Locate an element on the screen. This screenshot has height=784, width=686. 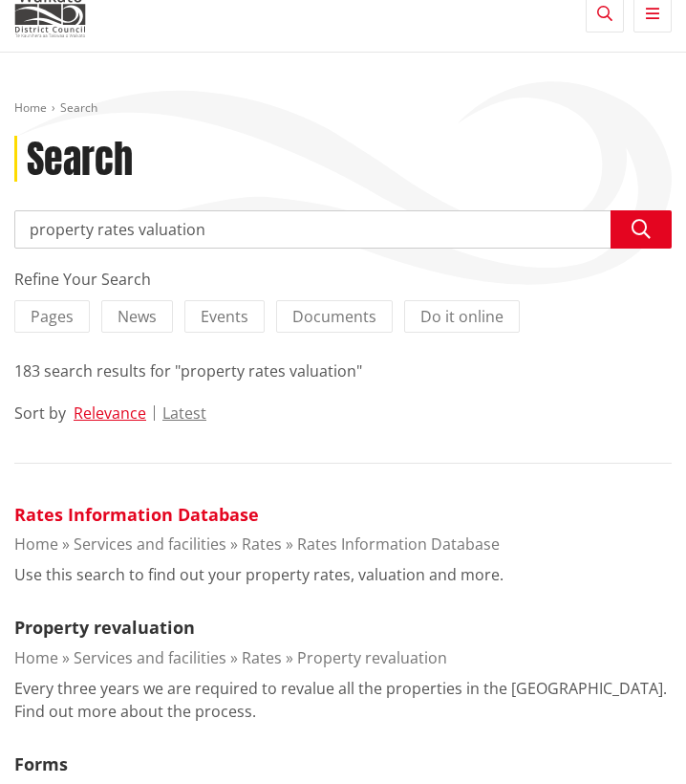
nav: breadcrumb is located at coordinates (343, 108).